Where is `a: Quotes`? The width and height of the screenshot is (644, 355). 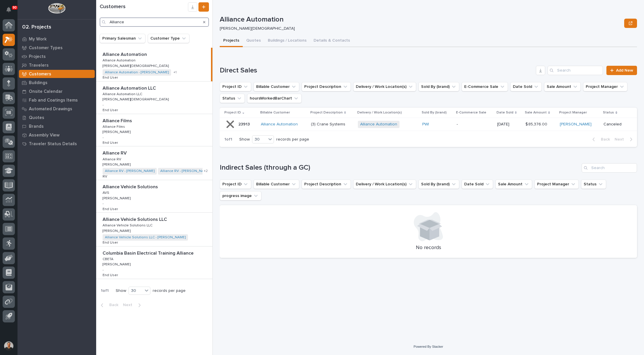
a: Quotes is located at coordinates (57, 117).